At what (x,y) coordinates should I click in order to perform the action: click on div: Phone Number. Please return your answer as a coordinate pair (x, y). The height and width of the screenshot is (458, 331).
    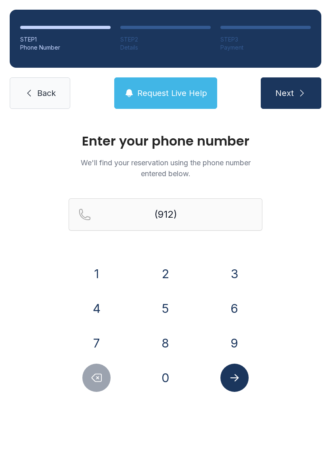
    Looking at the image, I should click on (65, 48).